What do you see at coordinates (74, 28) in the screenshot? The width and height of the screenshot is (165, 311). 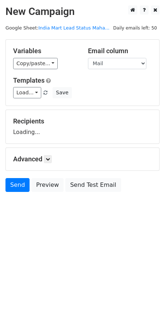 I see `a: India Mart Lead Status Maha...` at bounding box center [74, 28].